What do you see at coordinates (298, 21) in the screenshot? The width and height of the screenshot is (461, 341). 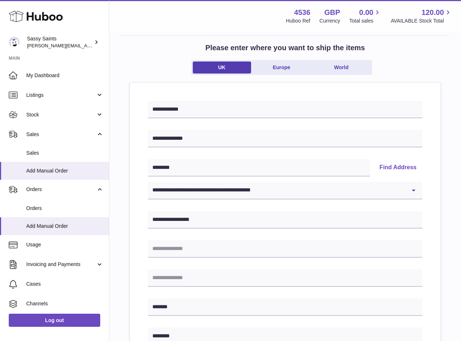 I see `div: Huboo Ref` at bounding box center [298, 21].